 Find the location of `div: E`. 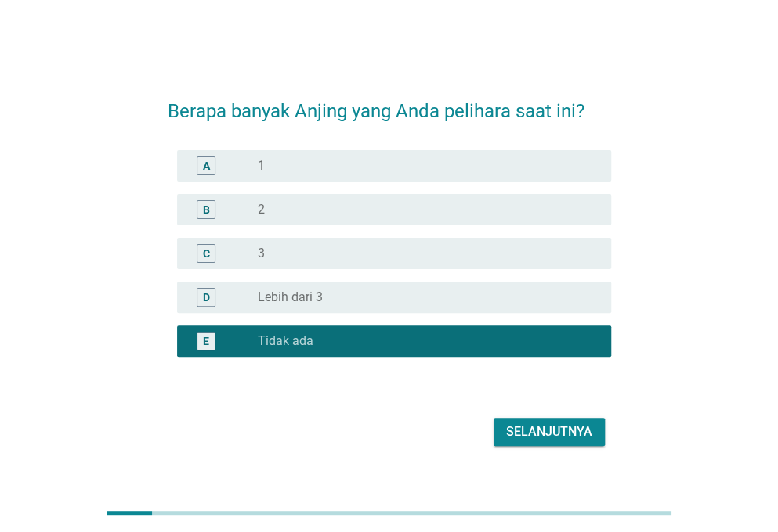

div: E is located at coordinates (206, 341).